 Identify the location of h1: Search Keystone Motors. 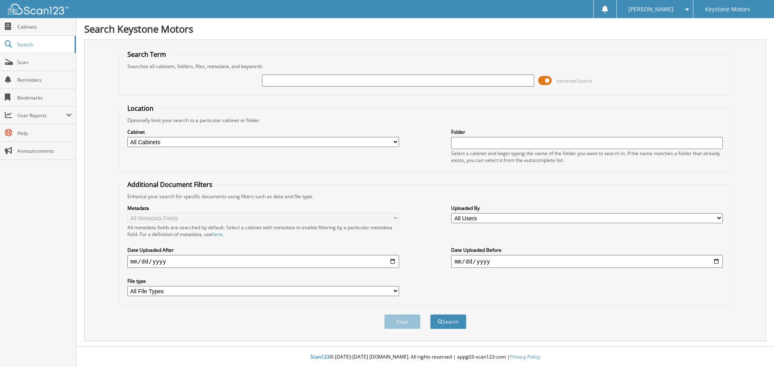
(425, 29).